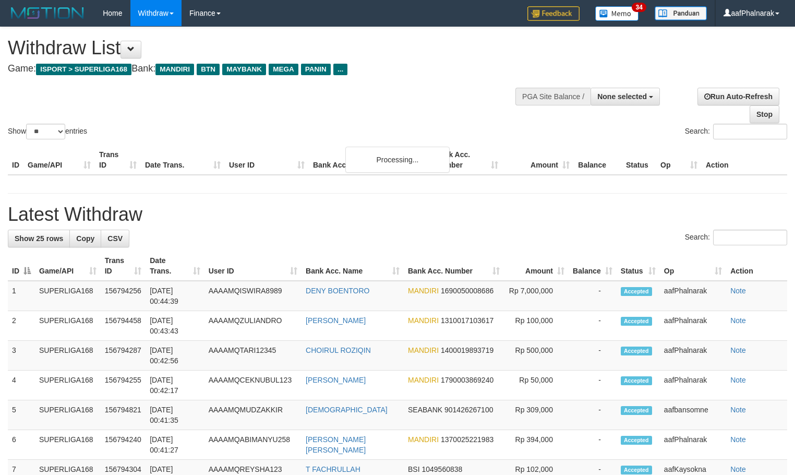 The width and height of the screenshot is (795, 475). Describe the element at coordinates (598, 160) in the screenshot. I see `th: Balance` at that location.